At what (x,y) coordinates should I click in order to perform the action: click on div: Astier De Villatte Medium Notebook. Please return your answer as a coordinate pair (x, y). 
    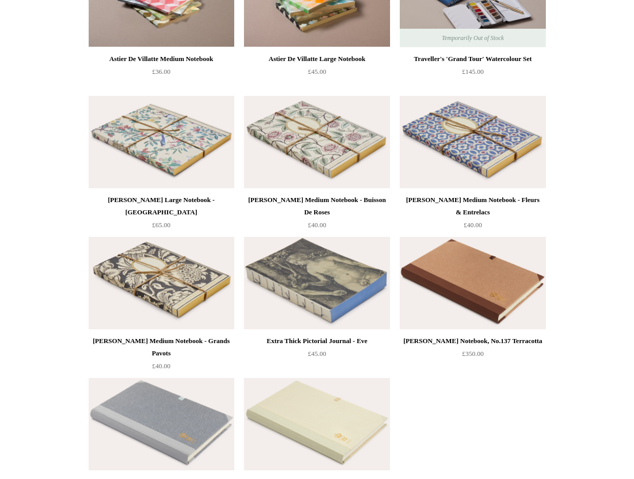
    Looking at the image, I should click on (161, 59).